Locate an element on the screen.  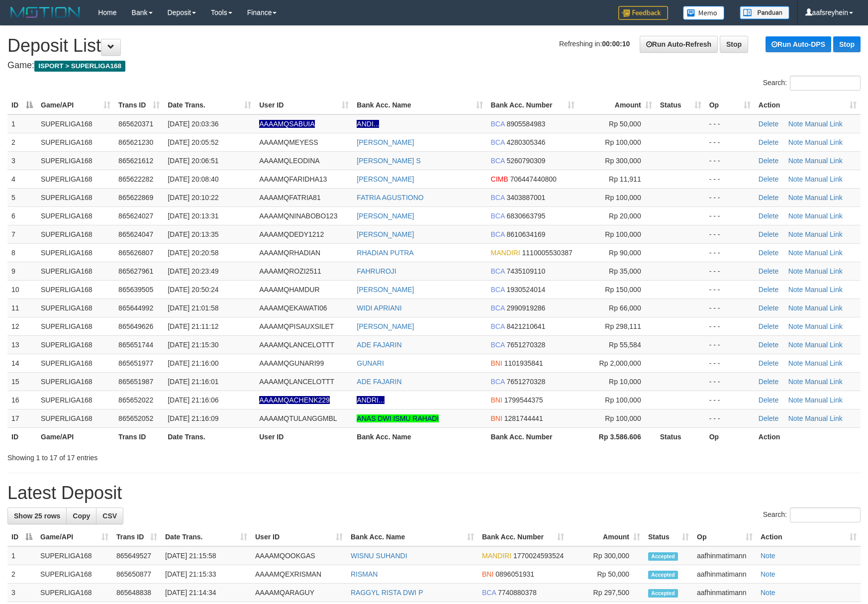
span: 865639505 is located at coordinates (136, 290).